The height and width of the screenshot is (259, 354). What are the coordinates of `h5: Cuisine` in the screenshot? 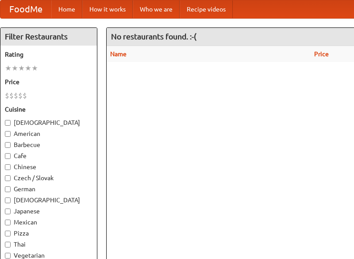 It's located at (49, 109).